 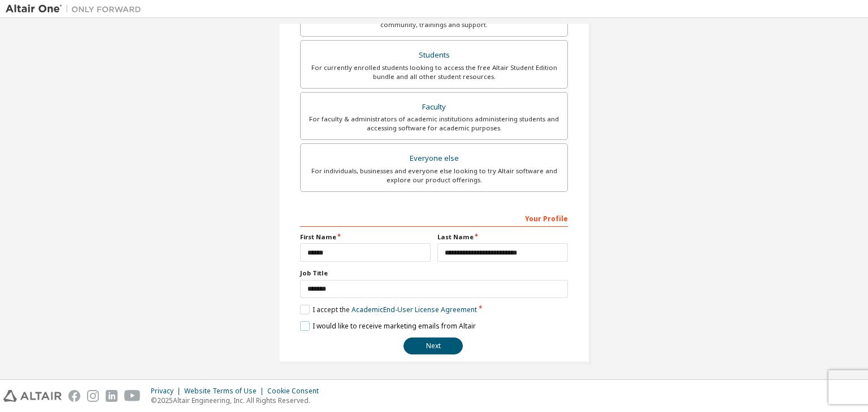 I want to click on img: Altair One, so click(x=76, y=9).